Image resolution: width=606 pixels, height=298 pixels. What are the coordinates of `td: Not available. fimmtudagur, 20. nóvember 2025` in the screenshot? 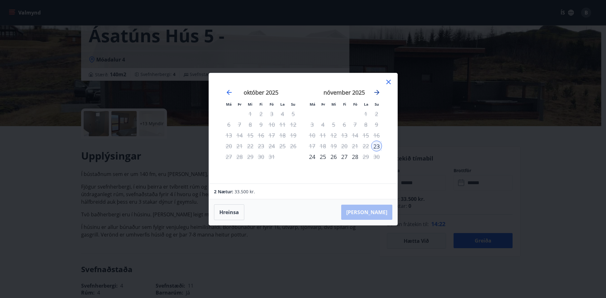 It's located at (344, 146).